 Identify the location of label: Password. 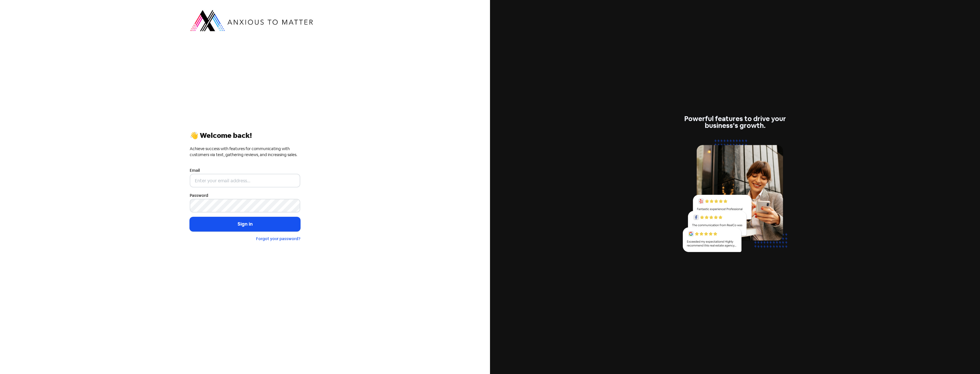
(199, 196).